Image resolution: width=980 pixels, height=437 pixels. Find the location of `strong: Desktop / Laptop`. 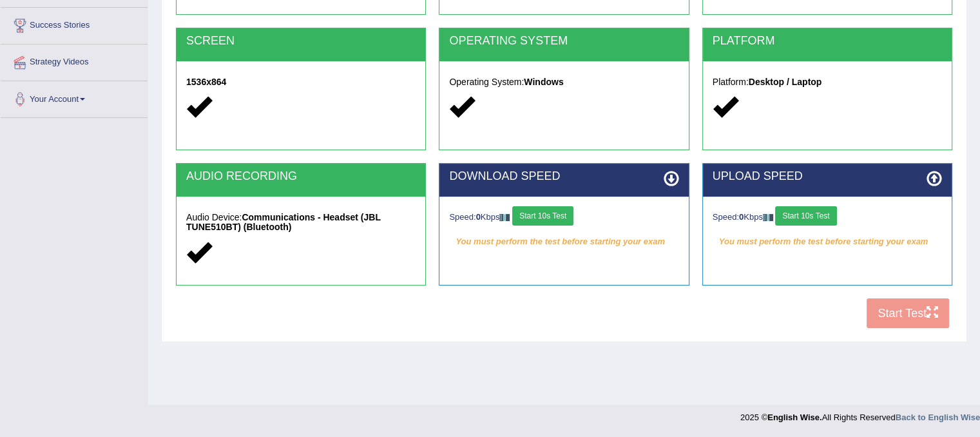

strong: Desktop / Laptop is located at coordinates (785, 82).